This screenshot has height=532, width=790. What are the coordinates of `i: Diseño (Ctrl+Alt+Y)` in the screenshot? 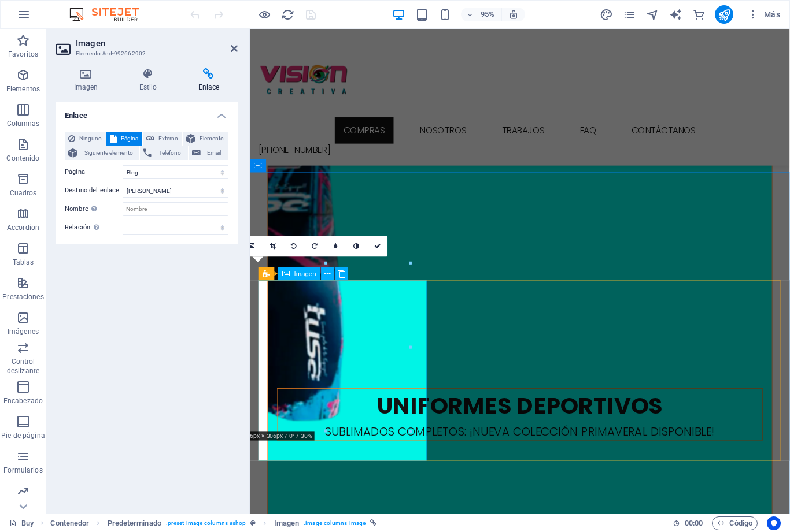 It's located at (607, 15).